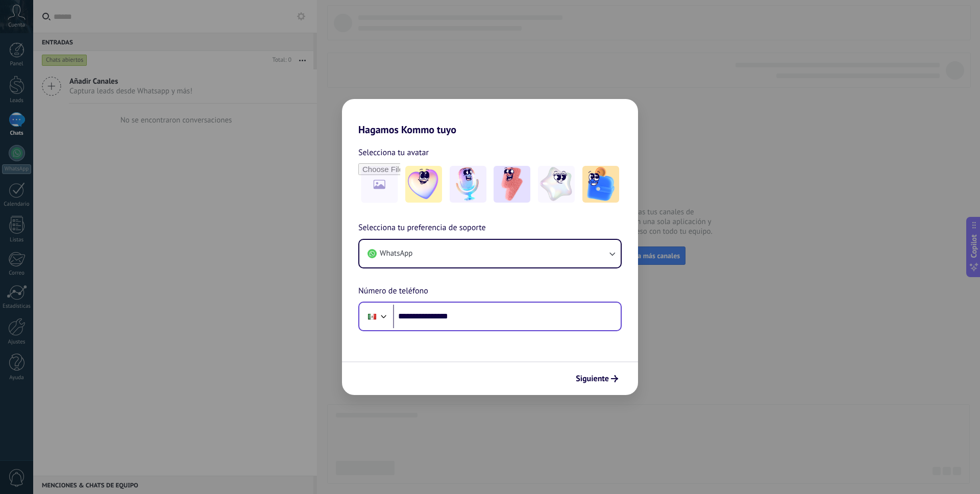  What do you see at coordinates (394, 152) in the screenshot?
I see `span: Selecciona tu avatar` at bounding box center [394, 152].